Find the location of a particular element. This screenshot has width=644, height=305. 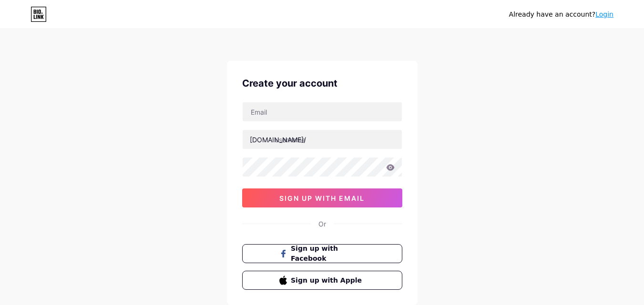

div: Or is located at coordinates (322, 224).